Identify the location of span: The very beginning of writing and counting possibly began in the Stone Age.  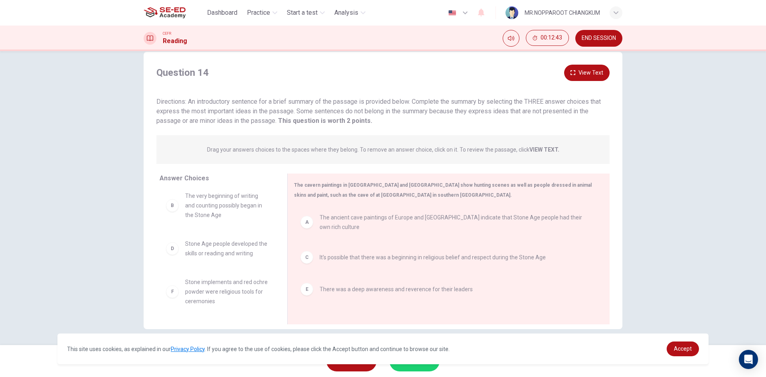
(227, 206).